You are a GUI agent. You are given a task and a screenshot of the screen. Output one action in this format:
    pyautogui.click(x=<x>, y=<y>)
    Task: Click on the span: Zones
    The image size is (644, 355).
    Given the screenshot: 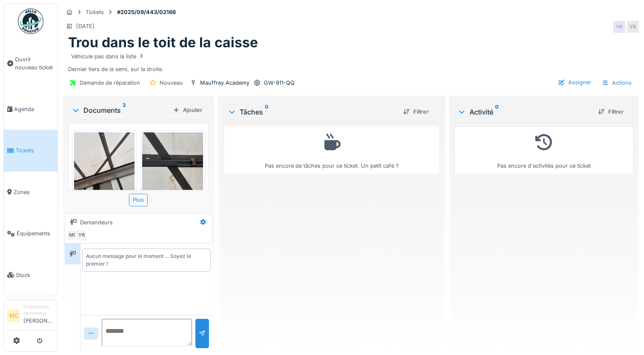 What is the action you would take?
    pyautogui.click(x=33, y=192)
    